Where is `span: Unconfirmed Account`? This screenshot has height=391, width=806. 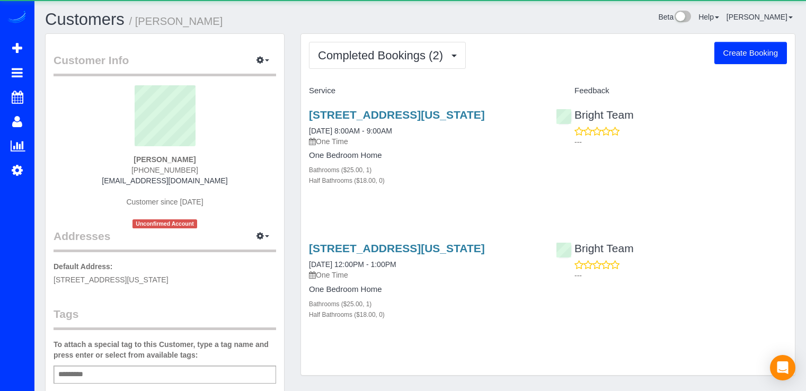
span: Unconfirmed Account is located at coordinates (165, 224).